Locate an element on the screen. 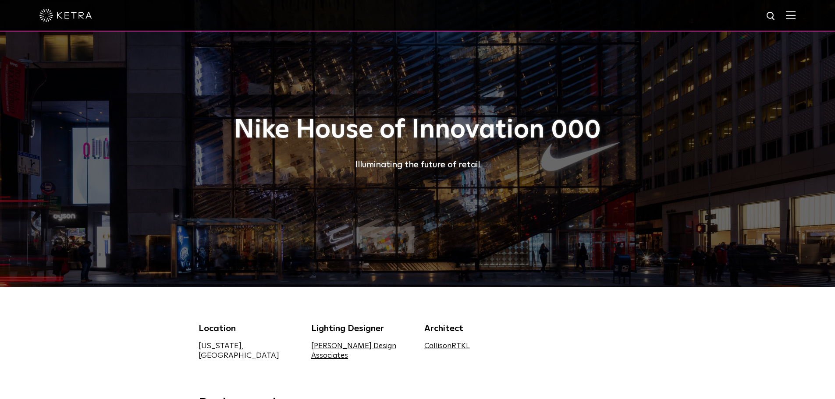  div: Lighting Designer is located at coordinates (361, 329).